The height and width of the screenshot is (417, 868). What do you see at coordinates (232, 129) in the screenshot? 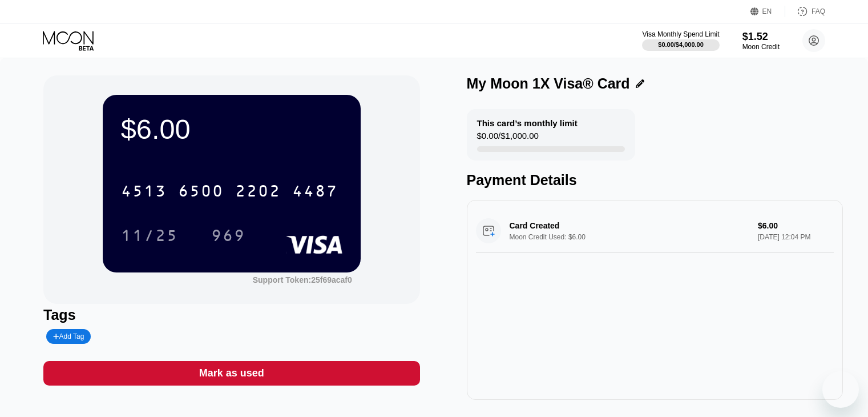
I see `div: $6.00` at bounding box center [232, 129].